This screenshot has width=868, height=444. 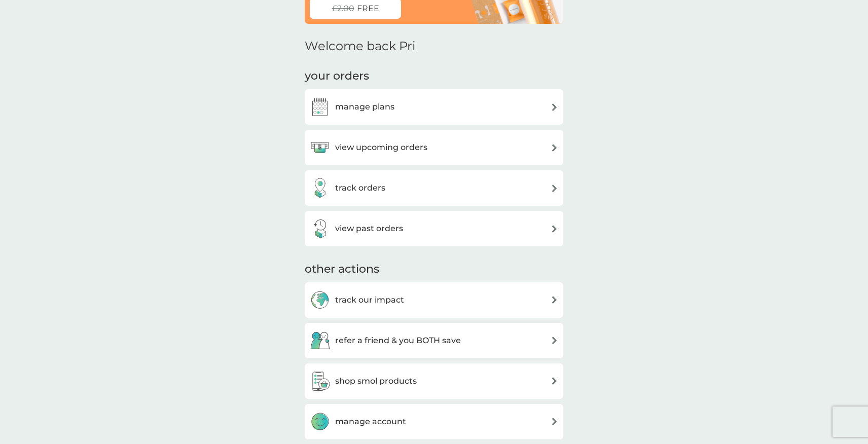 I want to click on h3: shop smol products, so click(x=376, y=381).